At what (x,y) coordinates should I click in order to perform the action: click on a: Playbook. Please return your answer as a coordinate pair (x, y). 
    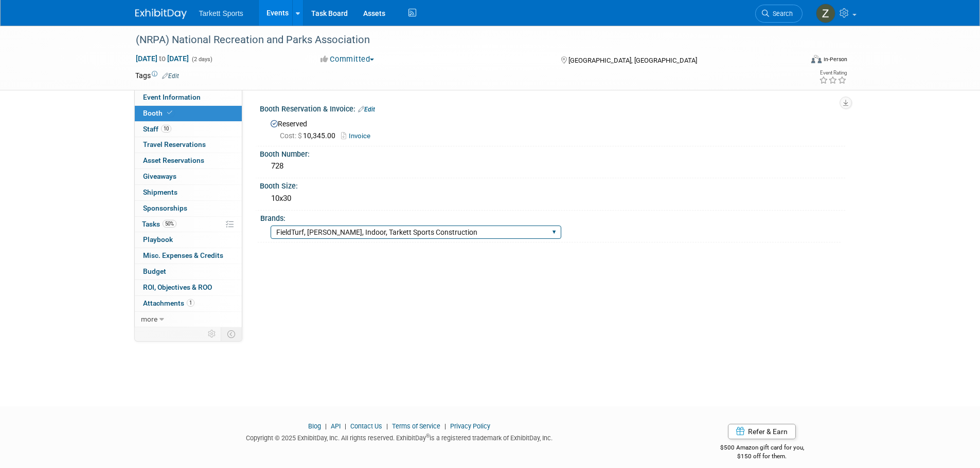
    Looking at the image, I should click on (188, 240).